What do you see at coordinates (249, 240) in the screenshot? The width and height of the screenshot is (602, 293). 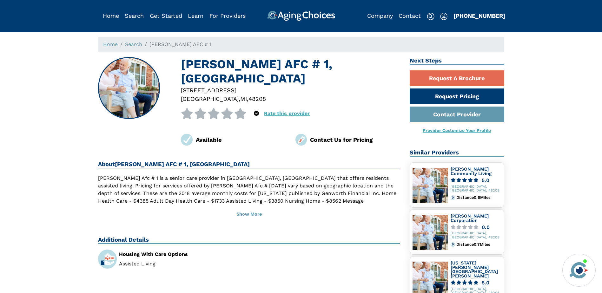 I see `h2: Additional Details` at bounding box center [249, 240].